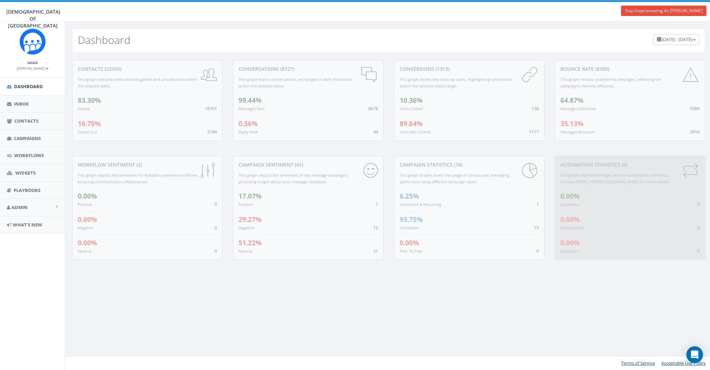  Describe the element at coordinates (212, 132) in the screenshot. I see `span: 3749` at that location.